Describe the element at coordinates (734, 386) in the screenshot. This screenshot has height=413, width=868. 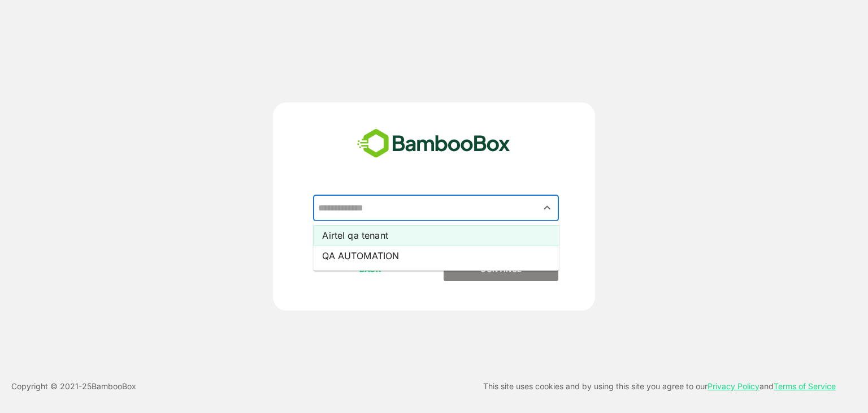
I see `a: Privacy Policy` at that location.